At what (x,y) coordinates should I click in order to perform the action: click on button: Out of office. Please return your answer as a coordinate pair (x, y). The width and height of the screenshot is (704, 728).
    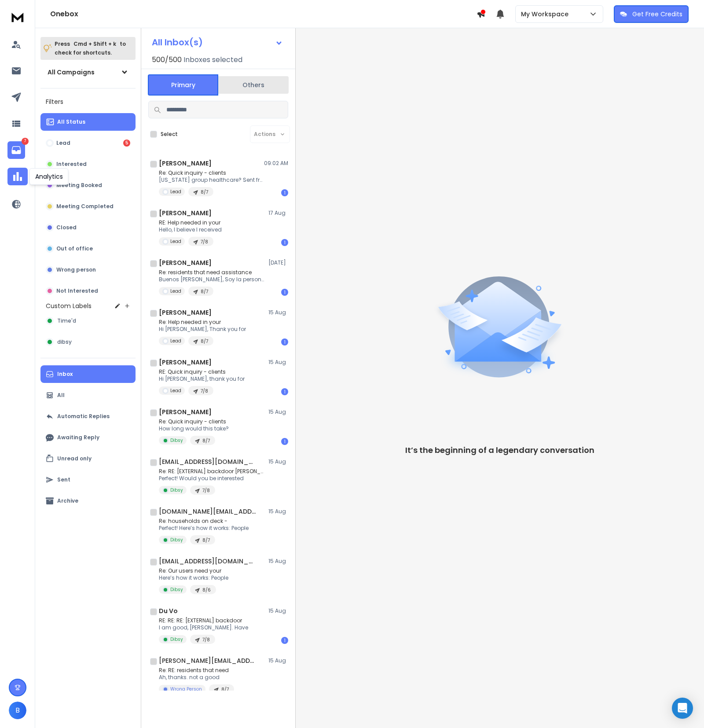
    Looking at the image, I should click on (88, 249).